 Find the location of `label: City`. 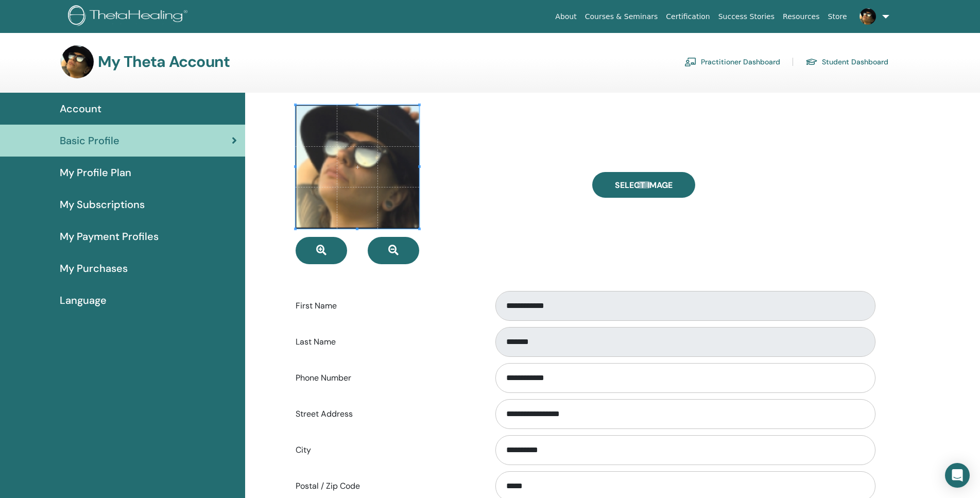

label: City is located at coordinates (387, 450).